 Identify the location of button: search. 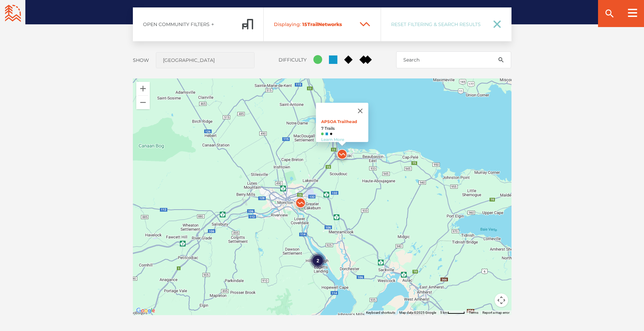
(501, 60).